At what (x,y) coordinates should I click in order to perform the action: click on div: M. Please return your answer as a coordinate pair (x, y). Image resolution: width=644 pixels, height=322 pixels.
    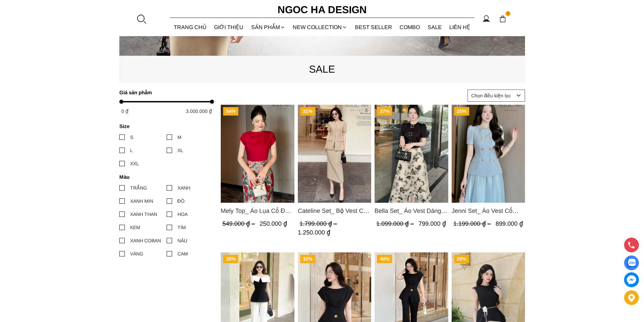
    Looking at the image, I should click on (180, 137).